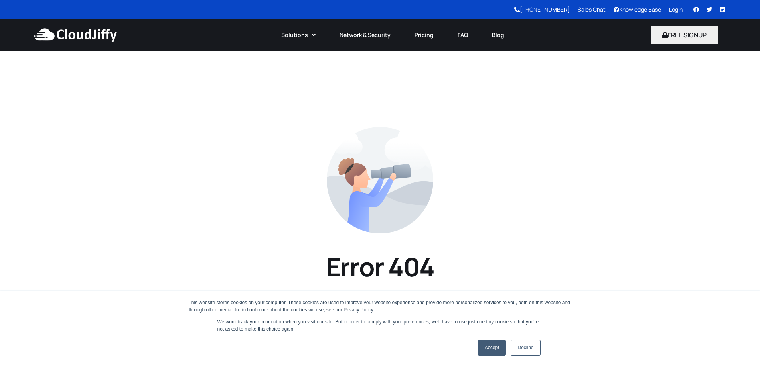  Describe the element at coordinates (684, 35) in the screenshot. I see `a: FREE SIGNUP` at that location.